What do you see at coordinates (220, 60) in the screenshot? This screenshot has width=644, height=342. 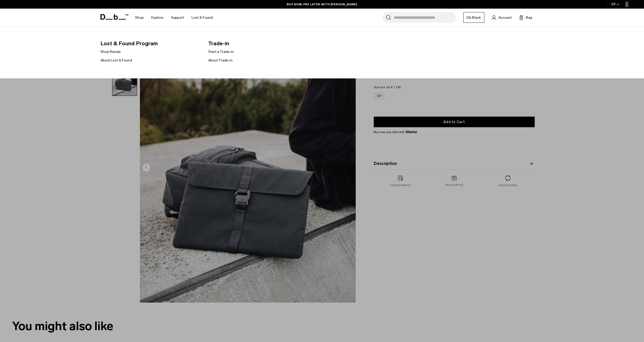 I see `a: About Trade-in` at bounding box center [220, 60].